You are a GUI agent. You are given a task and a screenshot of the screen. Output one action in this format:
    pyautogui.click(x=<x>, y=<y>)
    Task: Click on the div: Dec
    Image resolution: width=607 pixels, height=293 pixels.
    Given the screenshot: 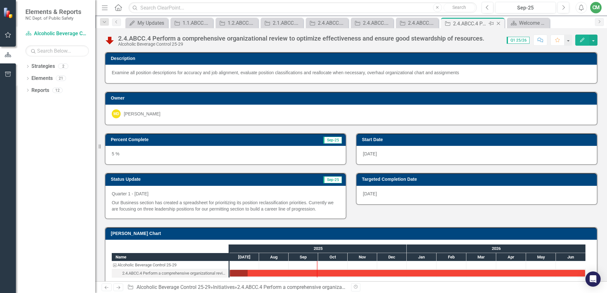 What is the action you would take?
    pyautogui.click(x=392, y=258)
    